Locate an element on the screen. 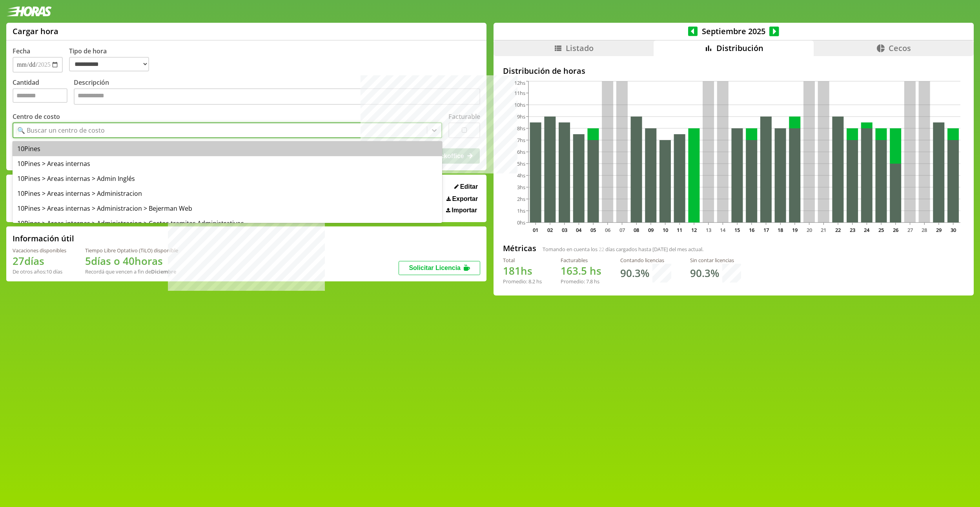  span: 8.2 is located at coordinates (532, 281).